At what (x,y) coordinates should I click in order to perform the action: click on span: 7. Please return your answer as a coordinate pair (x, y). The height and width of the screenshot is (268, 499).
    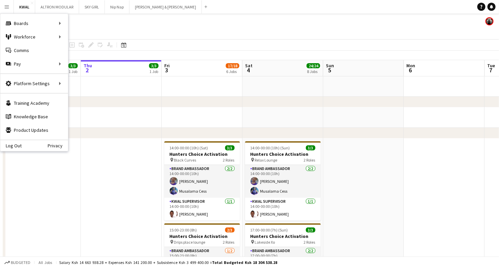
    Looking at the image, I should click on (491, 70).